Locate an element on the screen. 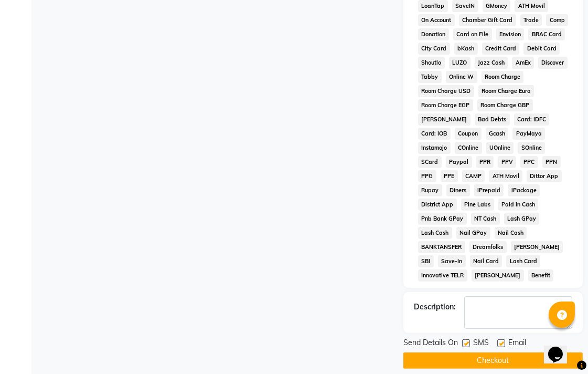 The width and height of the screenshot is (588, 374). div: Description: is located at coordinates (435, 307).